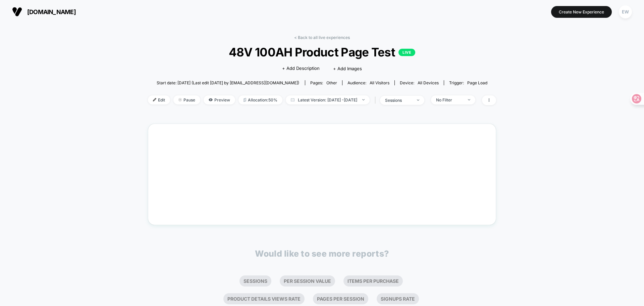 The image size is (644, 306). Describe the element at coordinates (322, 37) in the screenshot. I see `a: < Back to all live experiences` at that location.